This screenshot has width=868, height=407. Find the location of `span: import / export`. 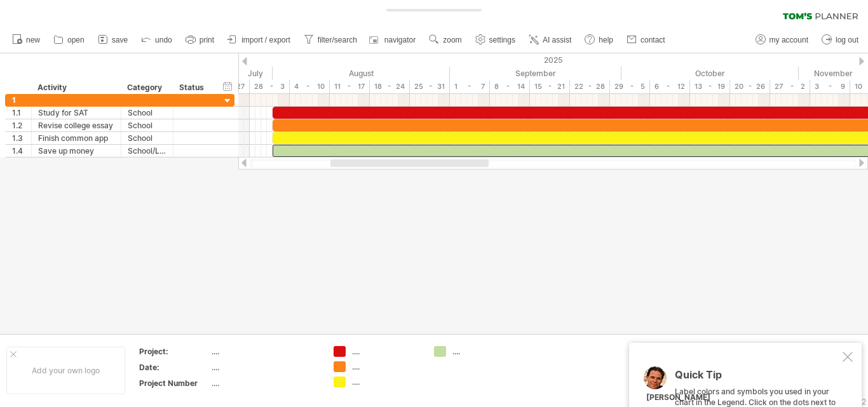

span: import / export is located at coordinates (265, 40).